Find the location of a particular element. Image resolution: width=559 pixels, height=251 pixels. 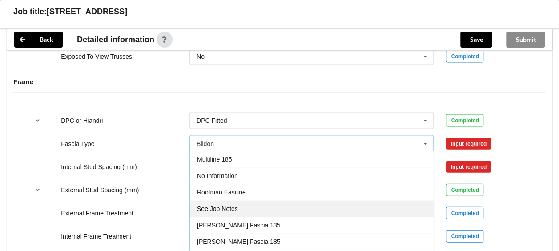

label: External Frame Treatment is located at coordinates (97, 213).